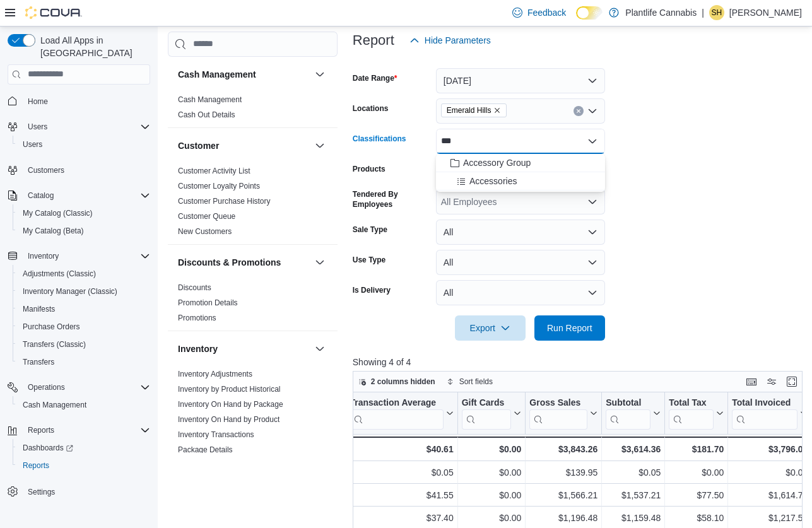 The image size is (812, 528). I want to click on button: Sort fields, so click(469, 382).